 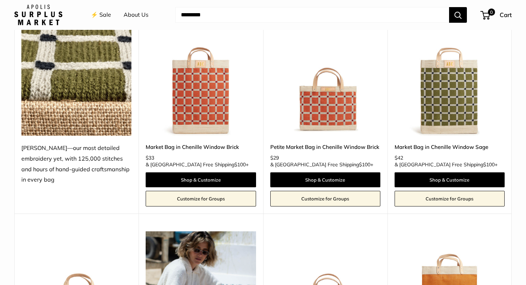 What do you see at coordinates (496, 15) in the screenshot?
I see `a: 0 Cart` at bounding box center [496, 15].